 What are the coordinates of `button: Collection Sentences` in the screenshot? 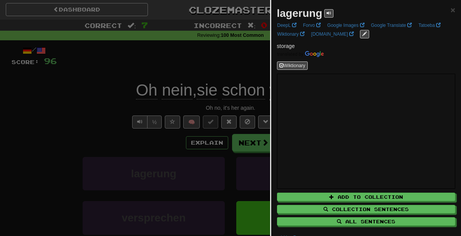 It's located at (366, 209).